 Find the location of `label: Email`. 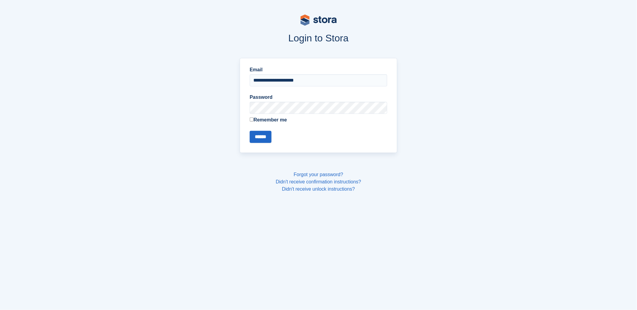

label: Email is located at coordinates (318, 70).